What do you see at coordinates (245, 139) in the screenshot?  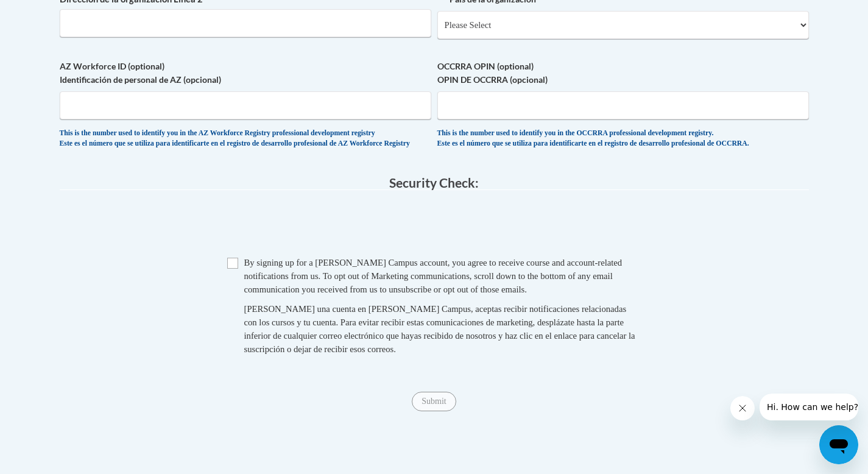 I see `div: This is the number used to identify you in the AZ Workforce Registry professional development reg...` at bounding box center [245, 139].